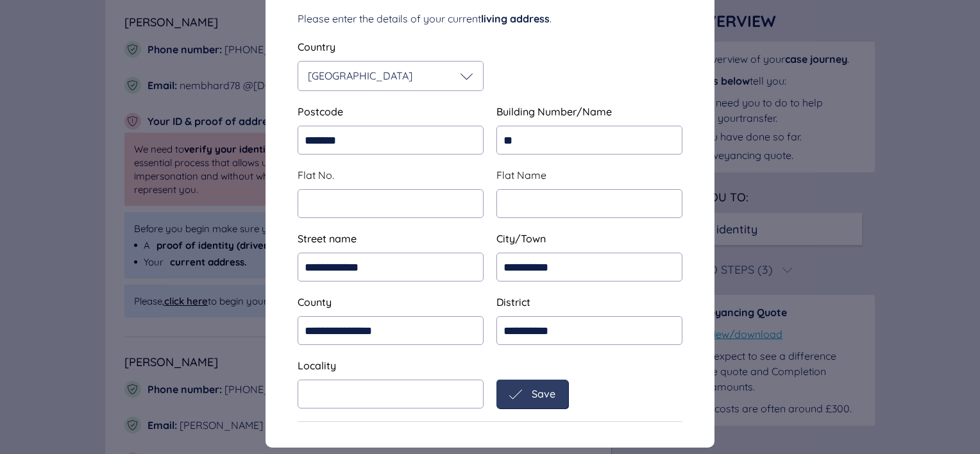 The width and height of the screenshot is (980, 454). What do you see at coordinates (317, 366) in the screenshot?
I see `span: Locality` at bounding box center [317, 366].